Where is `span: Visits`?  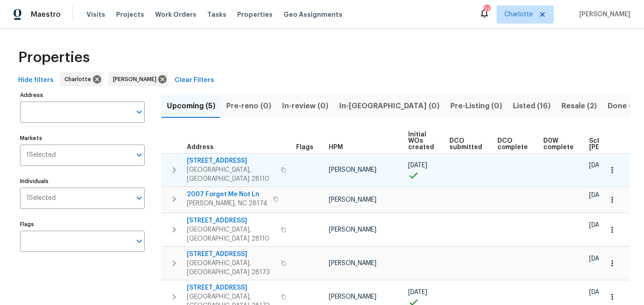 span: Visits is located at coordinates (96, 14).